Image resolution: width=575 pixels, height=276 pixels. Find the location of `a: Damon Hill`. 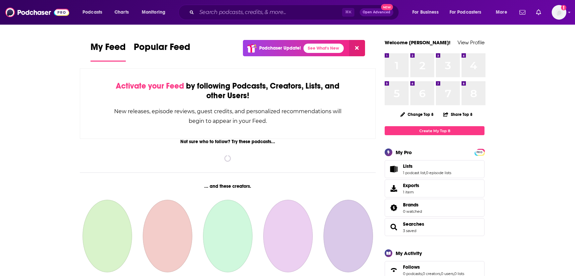

a: Damon Hill is located at coordinates (227, 236).